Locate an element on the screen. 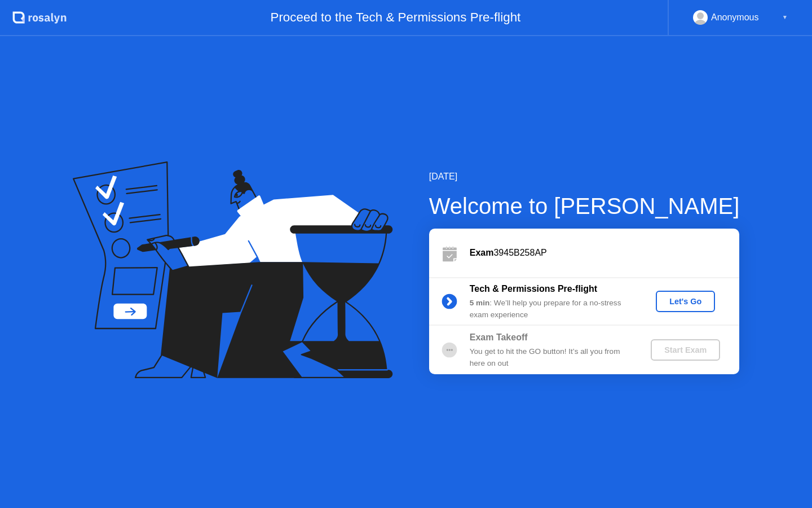 This screenshot has width=812, height=508. button: Start Exam is located at coordinates (685, 350).